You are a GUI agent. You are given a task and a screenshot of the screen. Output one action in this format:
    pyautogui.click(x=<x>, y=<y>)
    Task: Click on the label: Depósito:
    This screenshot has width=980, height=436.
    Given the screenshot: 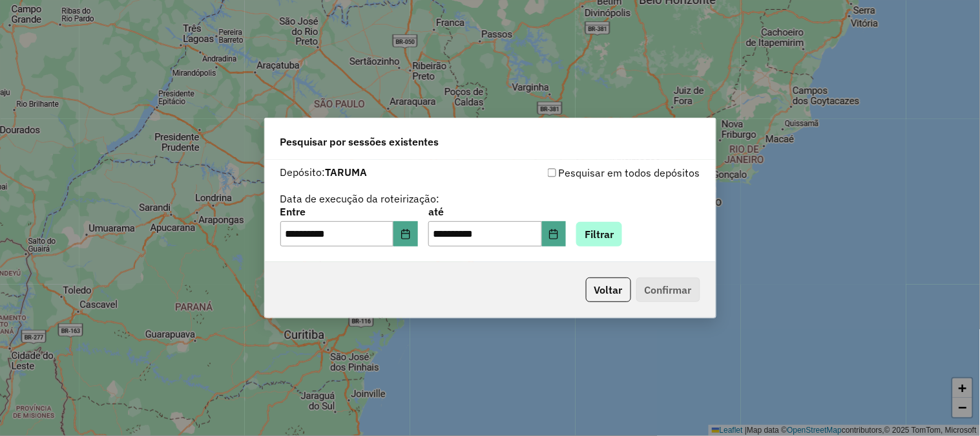 What is the action you would take?
    pyautogui.click(x=324, y=172)
    